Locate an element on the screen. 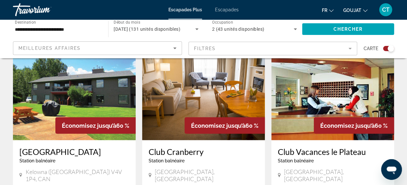 The image size is (407, 185). span: 2 (43 unités disponibles) is located at coordinates (239, 29).